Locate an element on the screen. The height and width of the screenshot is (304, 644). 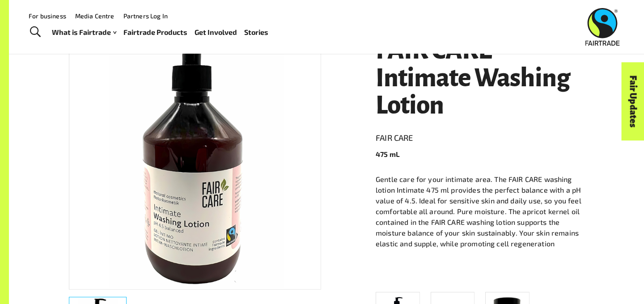
a: Media Centre is located at coordinates (95, 16).